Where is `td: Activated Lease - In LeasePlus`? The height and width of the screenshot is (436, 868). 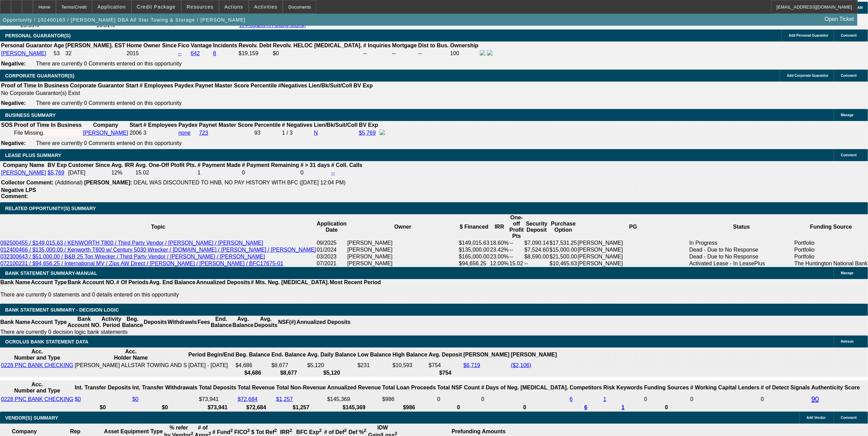
td: Activated Lease - In LeasePlus is located at coordinates (741, 264).